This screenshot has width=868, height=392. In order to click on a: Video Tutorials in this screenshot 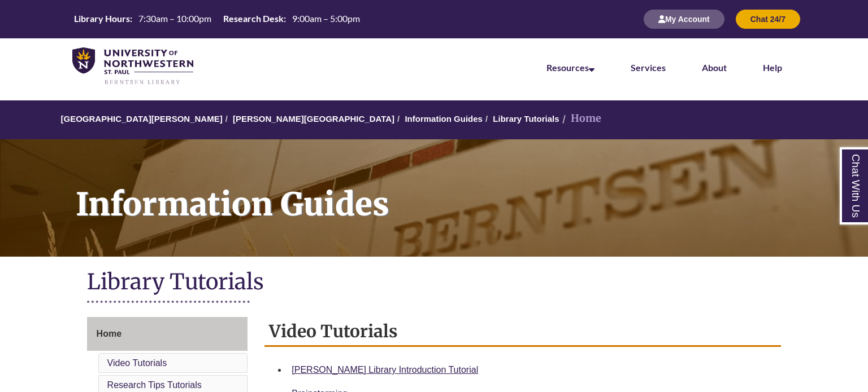, I will do `click(137, 363)`.